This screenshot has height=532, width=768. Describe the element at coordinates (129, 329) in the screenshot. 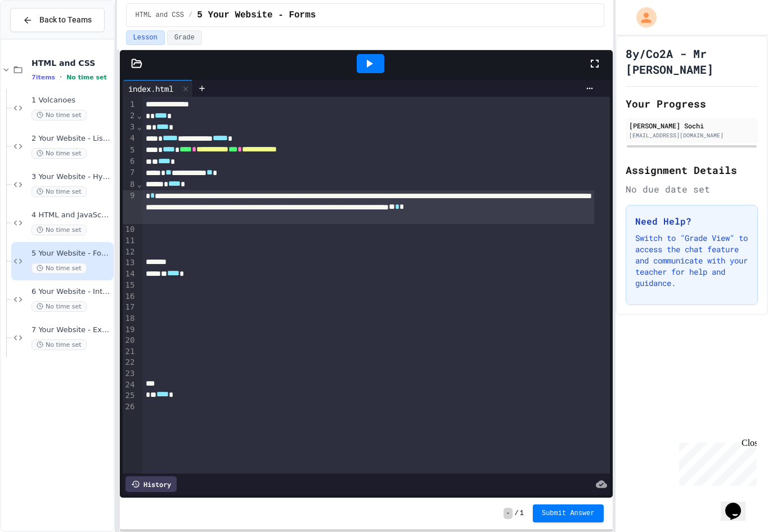

I see `div: 19` at that location.